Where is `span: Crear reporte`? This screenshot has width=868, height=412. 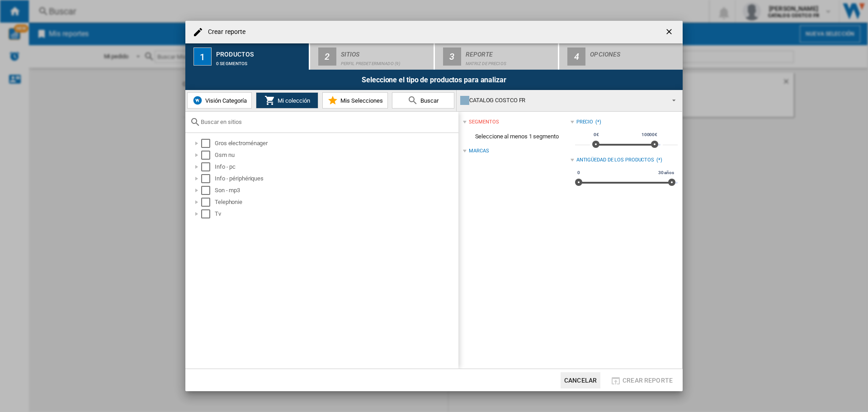 span: Crear reporte is located at coordinates (647, 381).